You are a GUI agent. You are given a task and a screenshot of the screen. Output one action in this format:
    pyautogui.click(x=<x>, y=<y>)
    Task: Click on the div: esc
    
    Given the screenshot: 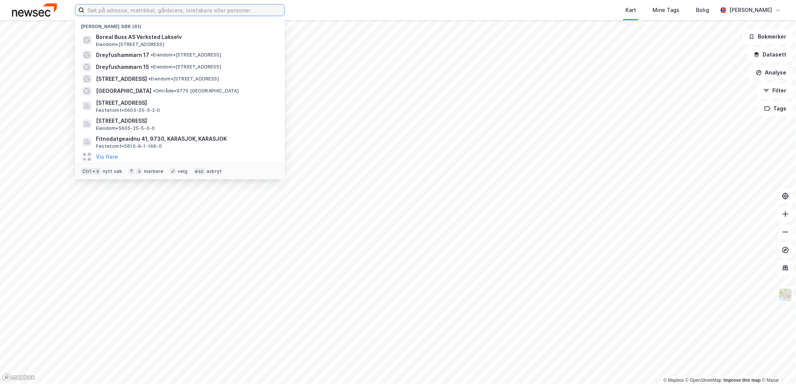 What is the action you would take?
    pyautogui.click(x=199, y=172)
    